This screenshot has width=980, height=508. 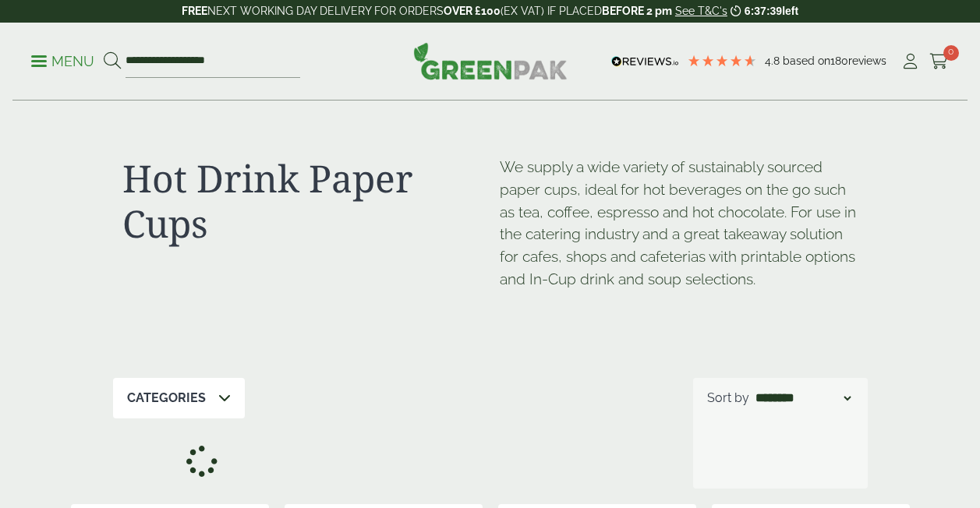 I want to click on strong: BEFORE 2 pm, so click(x=637, y=11).